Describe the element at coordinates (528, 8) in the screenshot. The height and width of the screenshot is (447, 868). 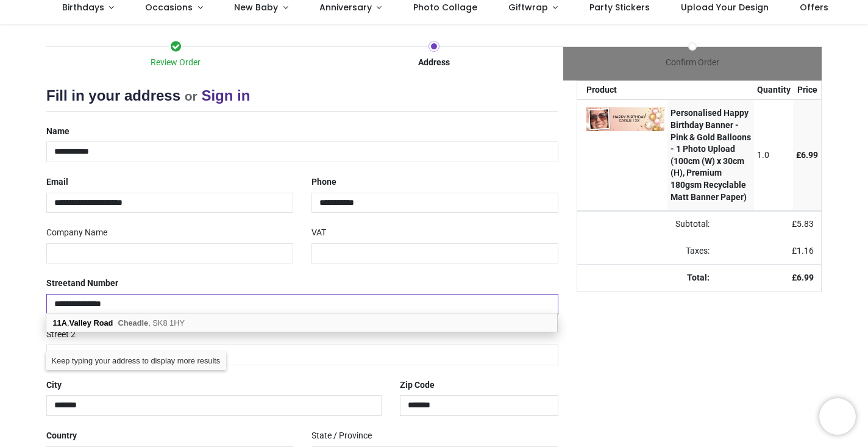
I see `span: Giftwrap` at that location.